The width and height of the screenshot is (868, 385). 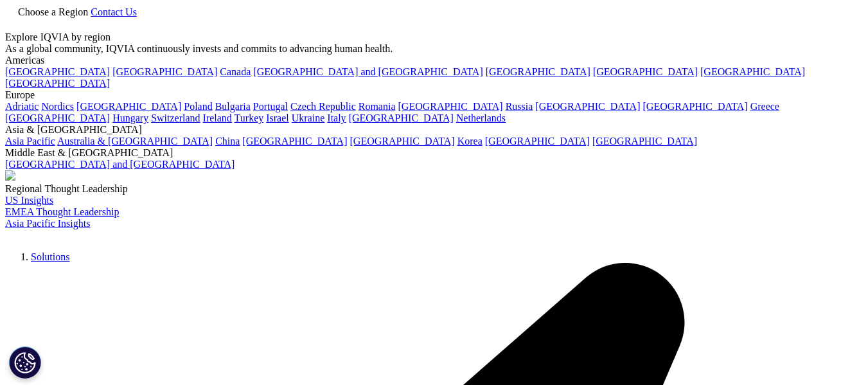 What do you see at coordinates (29, 200) in the screenshot?
I see `span: US Insights` at bounding box center [29, 200].